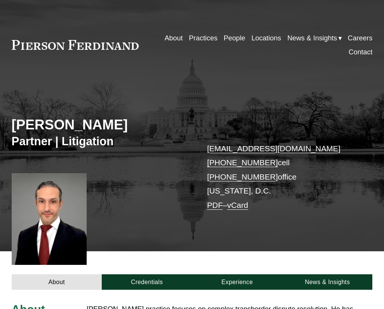  What do you see at coordinates (238, 205) in the screenshot?
I see `a: vCard` at bounding box center [238, 205].